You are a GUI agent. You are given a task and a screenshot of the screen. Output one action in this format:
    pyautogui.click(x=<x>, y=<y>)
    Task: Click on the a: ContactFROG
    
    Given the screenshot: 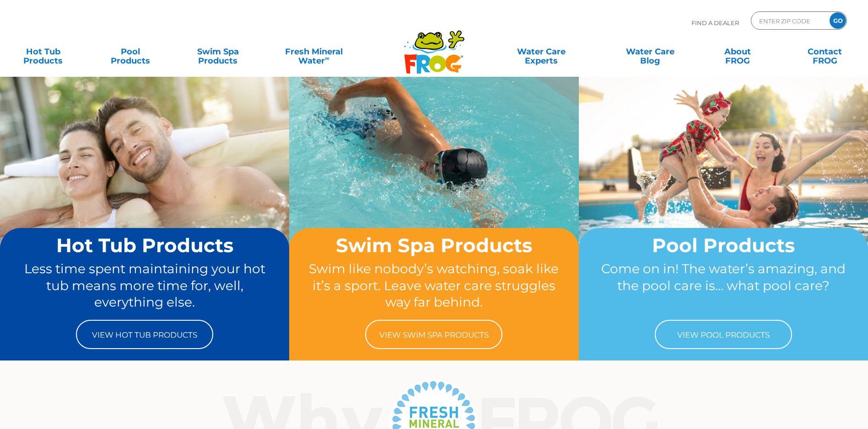 What is the action you would take?
    pyautogui.click(x=825, y=52)
    